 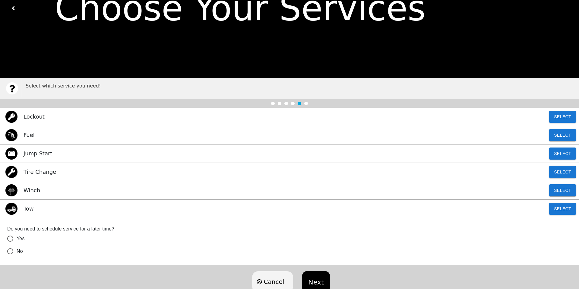 I want to click on img: trx now logo, so click(x=12, y=88).